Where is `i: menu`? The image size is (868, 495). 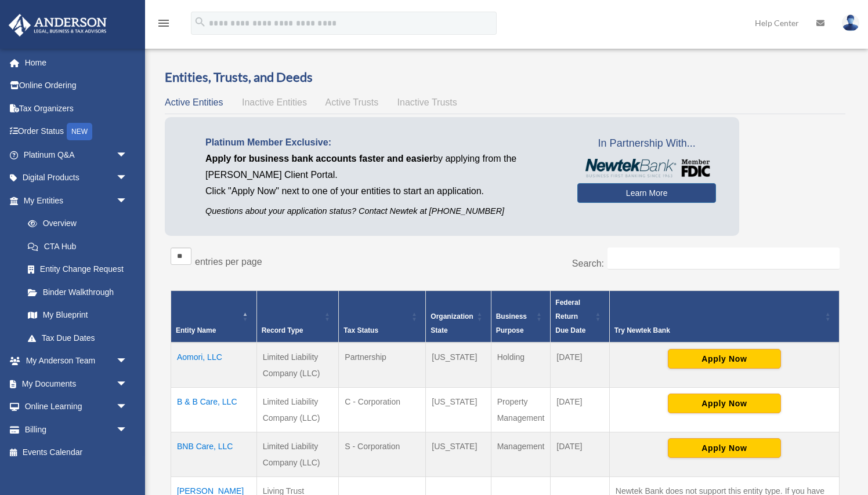 i: menu is located at coordinates (164, 23).